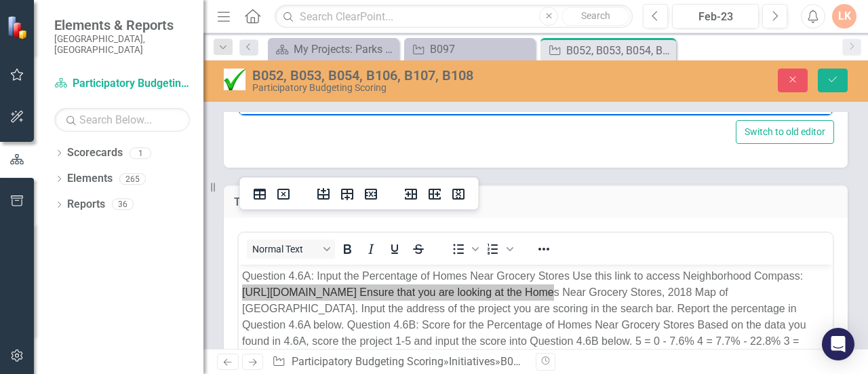 The image size is (868, 374). What do you see at coordinates (297, 53) in the screenshot?
I see `p: Question 4.6A: Input the Percentage of Homes Near Grocery Stores Use this link to access Neighbor...` at bounding box center [297, 53].